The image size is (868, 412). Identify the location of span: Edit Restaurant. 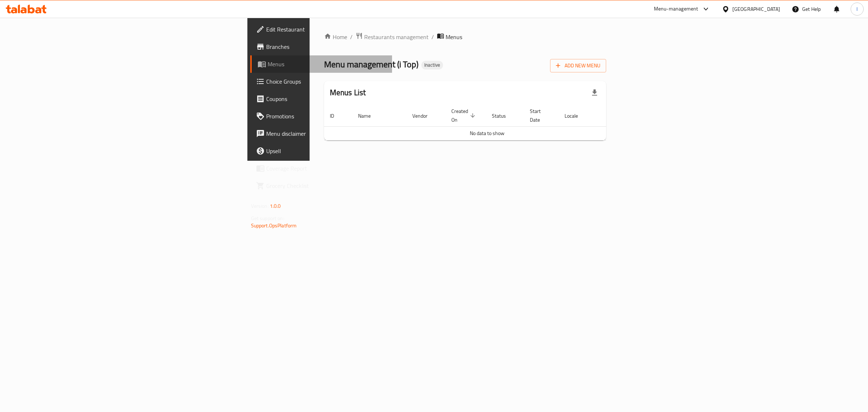
(326, 29).